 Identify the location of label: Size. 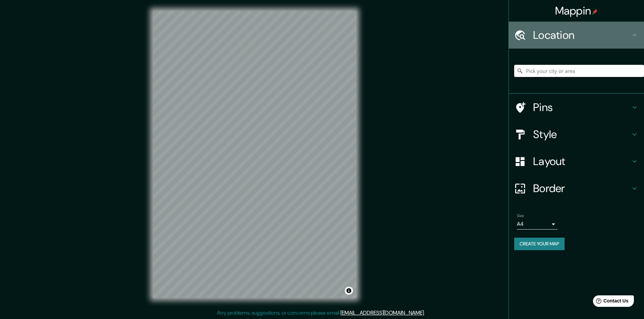
(520, 216).